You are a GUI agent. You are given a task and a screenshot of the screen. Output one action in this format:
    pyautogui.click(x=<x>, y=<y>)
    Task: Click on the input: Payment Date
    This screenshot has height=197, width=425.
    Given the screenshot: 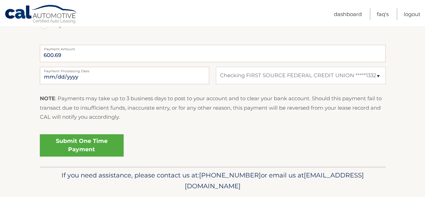 What is the action you would take?
    pyautogui.click(x=124, y=75)
    